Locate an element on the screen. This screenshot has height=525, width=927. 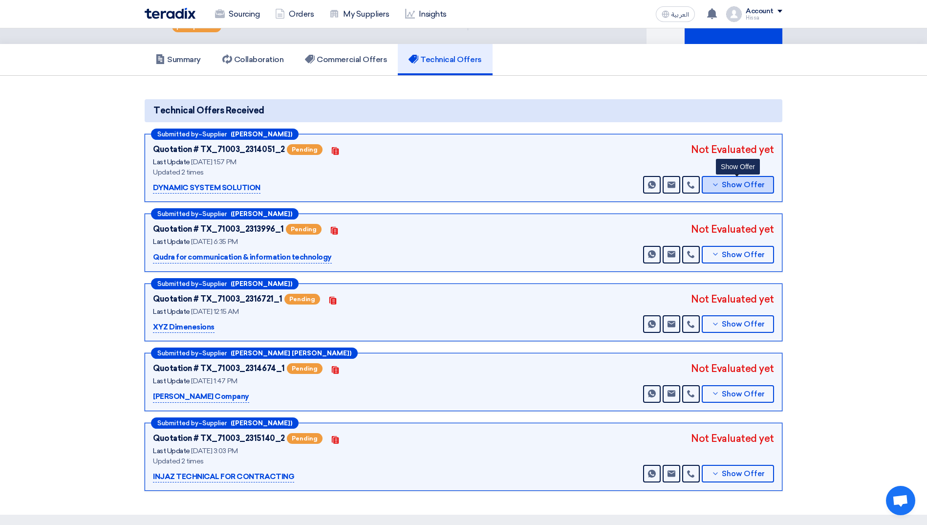
span: Important is located at coordinates (201, 26).